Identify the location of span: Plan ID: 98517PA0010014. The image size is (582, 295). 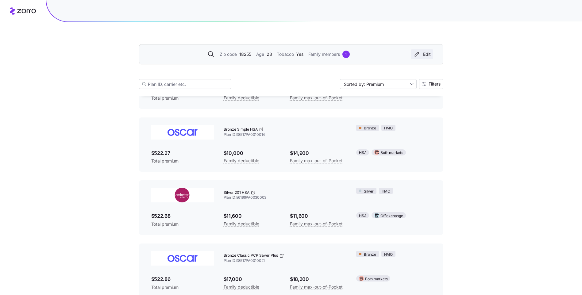
(285, 135).